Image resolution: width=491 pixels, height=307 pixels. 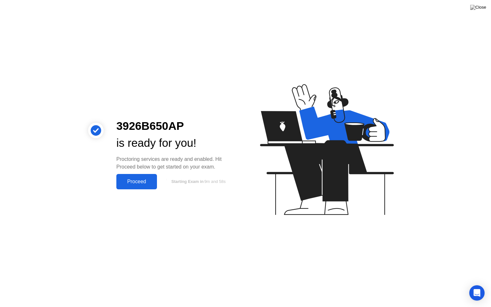 I want to click on span: 9m and 58s, so click(x=215, y=181).